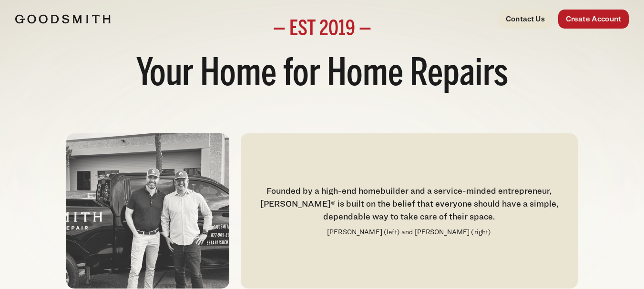 Image resolution: width=644 pixels, height=289 pixels. What do you see at coordinates (594, 19) in the screenshot?
I see `a: Create Account` at bounding box center [594, 19].